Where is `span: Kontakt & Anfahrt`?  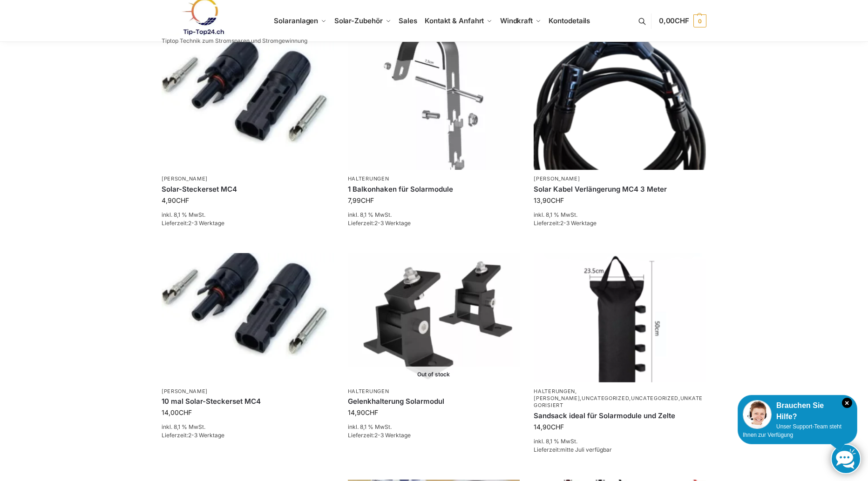
span: Kontakt & Anfahrt is located at coordinates (454, 20).